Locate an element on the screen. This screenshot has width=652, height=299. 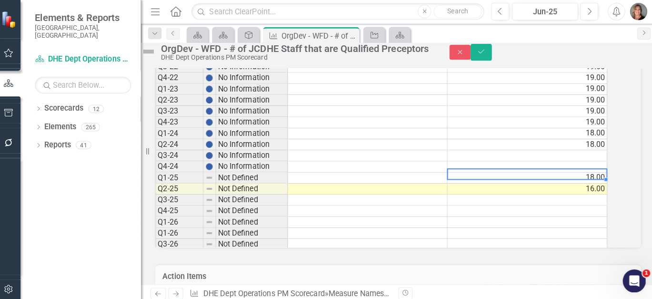
a: Reports is located at coordinates (61, 143).